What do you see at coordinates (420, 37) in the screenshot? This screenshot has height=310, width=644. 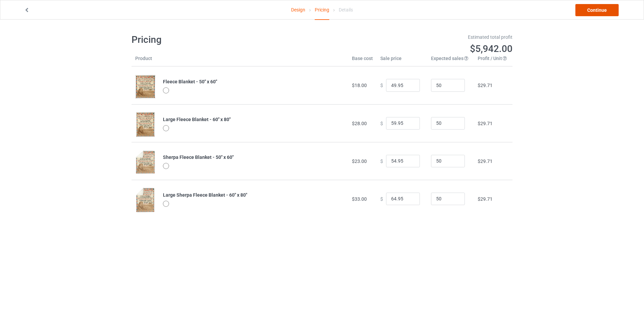 I see `div: Estimated total profit` at bounding box center [420, 37].